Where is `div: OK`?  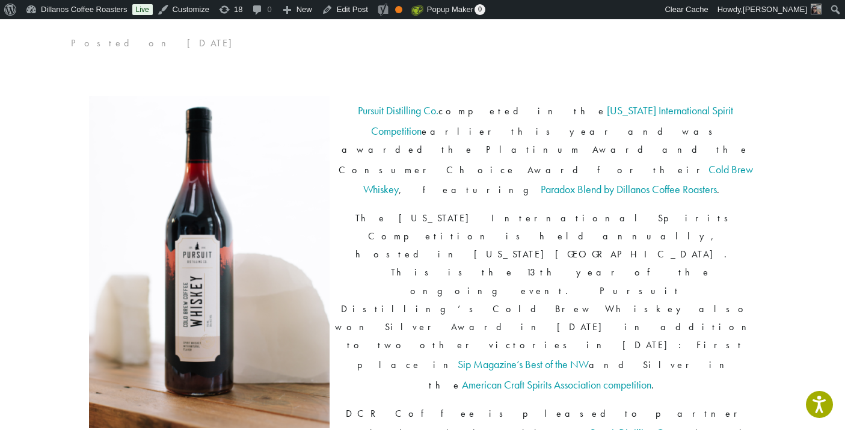
div: OK is located at coordinates (399, 10).